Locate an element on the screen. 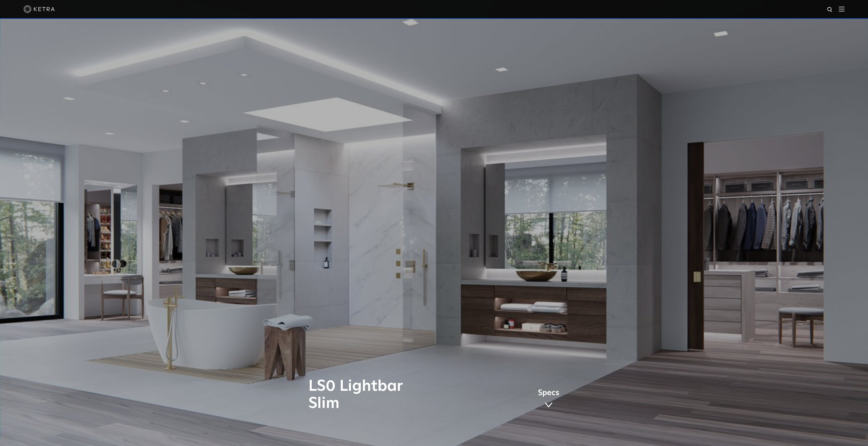 The image size is (868, 446). a: Specs is located at coordinates (549, 399).